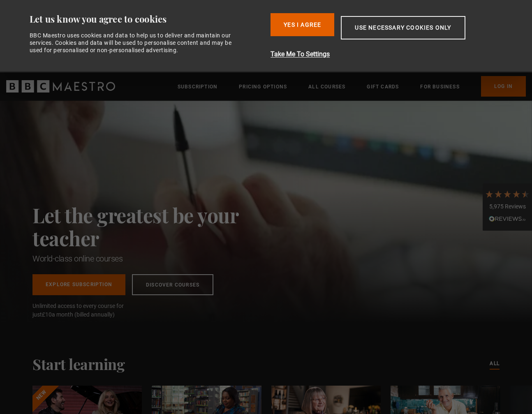 The width and height of the screenshot is (532, 414). Describe the element at coordinates (389, 54) in the screenshot. I see `button: Take Me To Settings` at that location.